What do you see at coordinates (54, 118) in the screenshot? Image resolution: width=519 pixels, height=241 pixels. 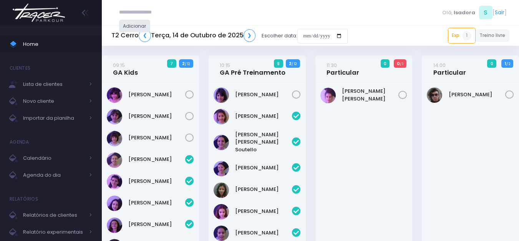 I see `span: Importar da planilha` at bounding box center [54, 118].